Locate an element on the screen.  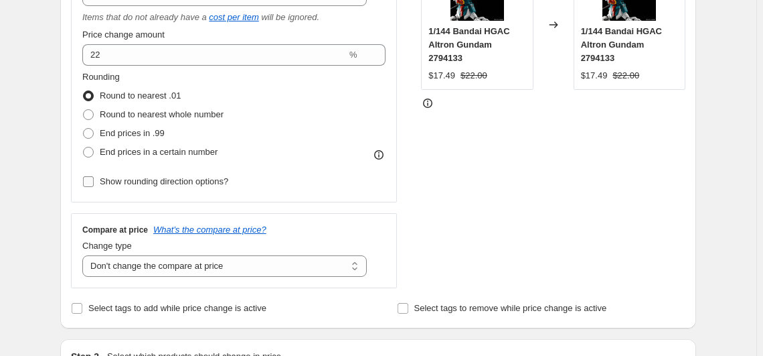
span: Select tags to remove while price change is active is located at coordinates (511, 307).